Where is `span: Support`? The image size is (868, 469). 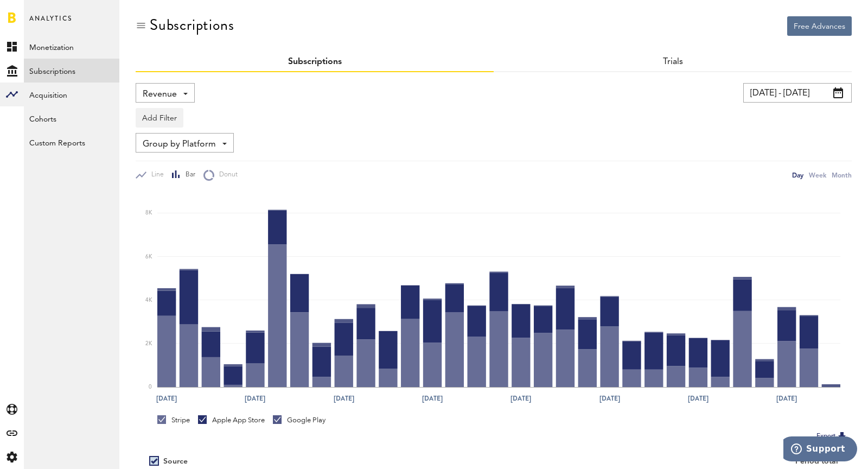 span: Support is located at coordinates (43, 12).